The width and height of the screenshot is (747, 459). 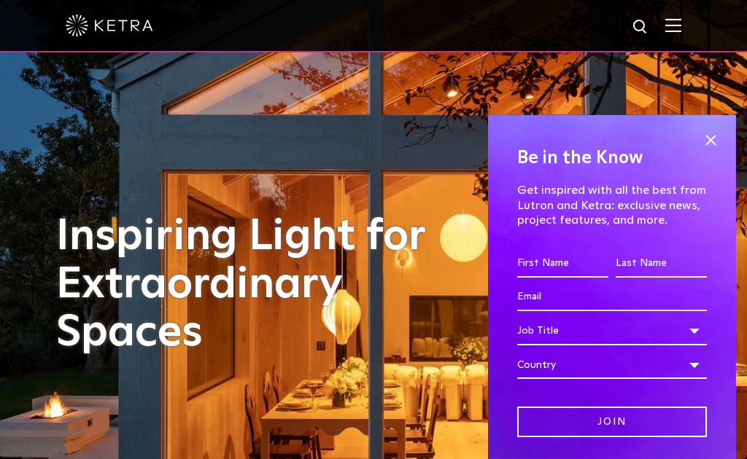 I want to click on div: Country, so click(x=612, y=365).